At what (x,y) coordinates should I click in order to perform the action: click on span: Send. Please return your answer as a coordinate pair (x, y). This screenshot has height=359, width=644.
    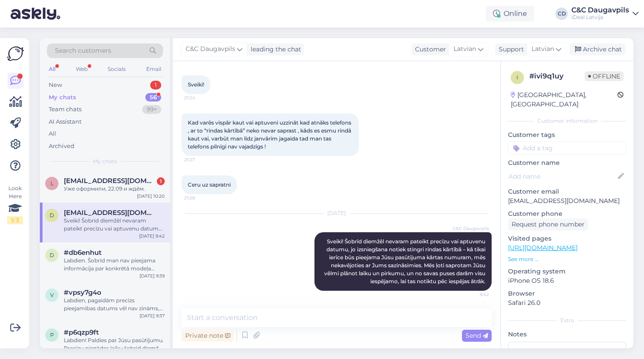
    Looking at the image, I should click on (477, 336).